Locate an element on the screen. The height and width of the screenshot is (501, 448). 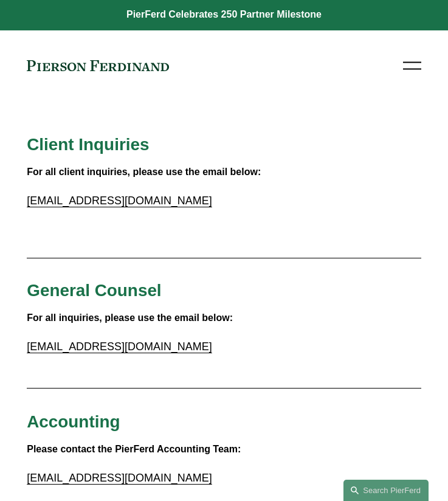
strong: Please contact the PierFerd Accounting Team: is located at coordinates (134, 448).